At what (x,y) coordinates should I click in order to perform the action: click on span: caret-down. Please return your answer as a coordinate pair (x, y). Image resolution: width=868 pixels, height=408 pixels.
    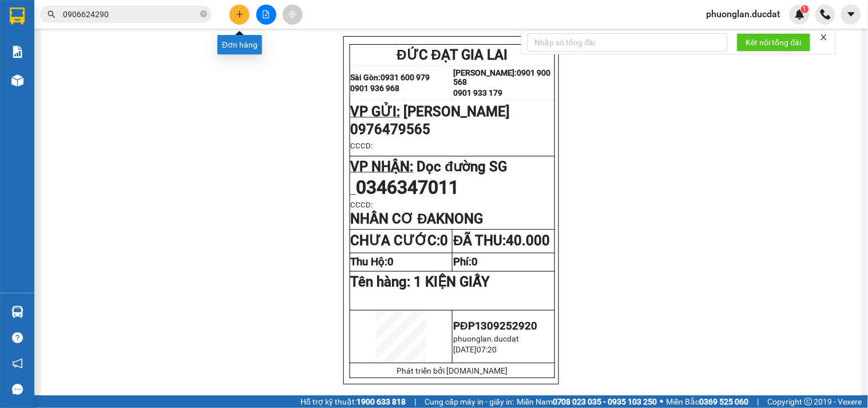
    Looking at the image, I should click on (851, 14).